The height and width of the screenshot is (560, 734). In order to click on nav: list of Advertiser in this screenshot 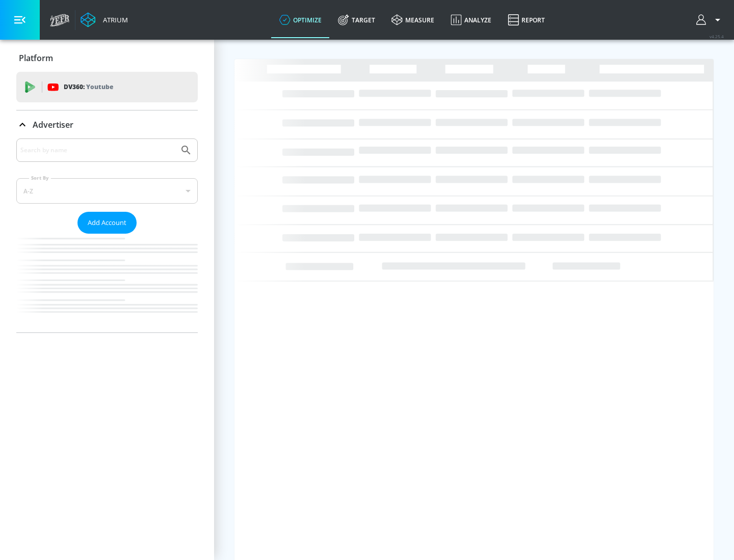, I will do `click(107, 283)`.